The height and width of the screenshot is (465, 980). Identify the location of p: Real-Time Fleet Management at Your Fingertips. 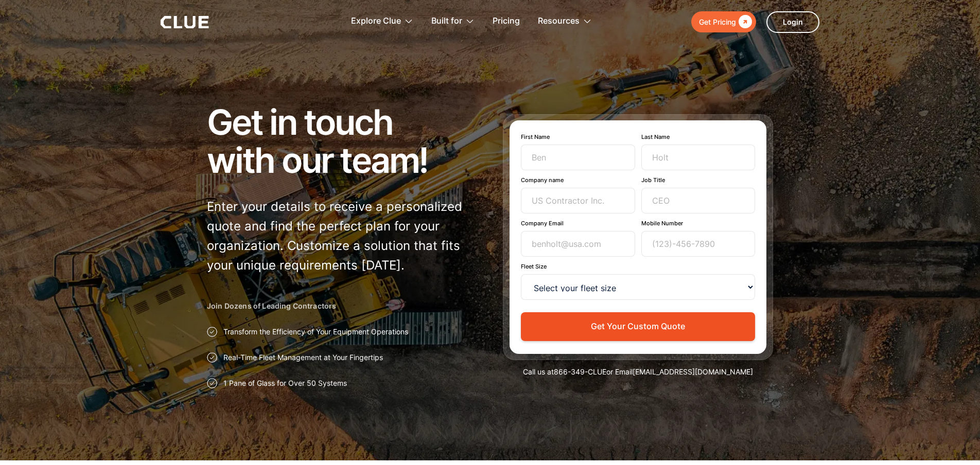
(303, 357).